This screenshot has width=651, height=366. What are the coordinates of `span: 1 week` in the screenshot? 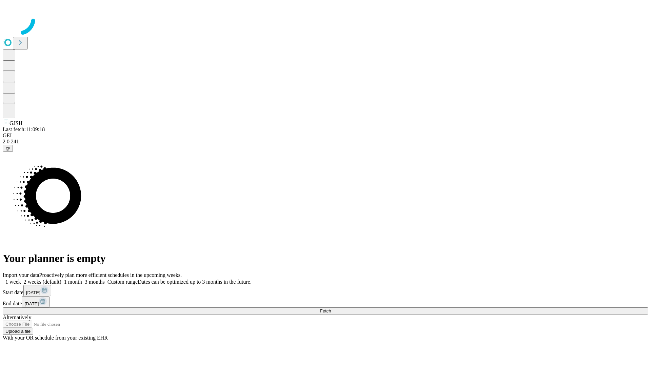 It's located at (13, 282).